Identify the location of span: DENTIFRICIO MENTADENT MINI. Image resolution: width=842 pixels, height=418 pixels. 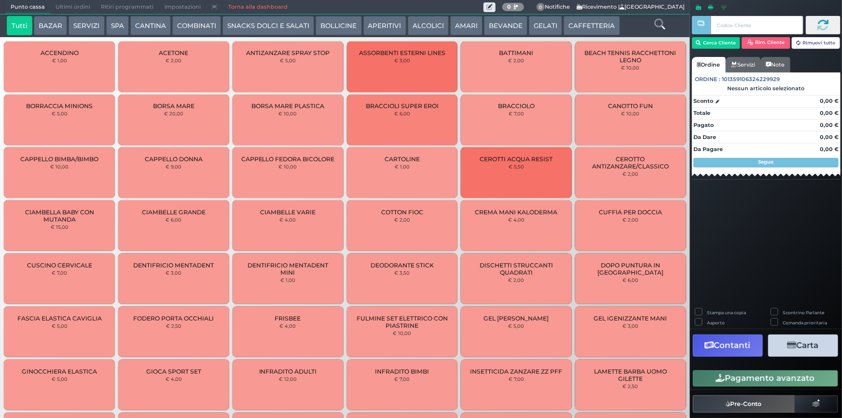
(288, 269).